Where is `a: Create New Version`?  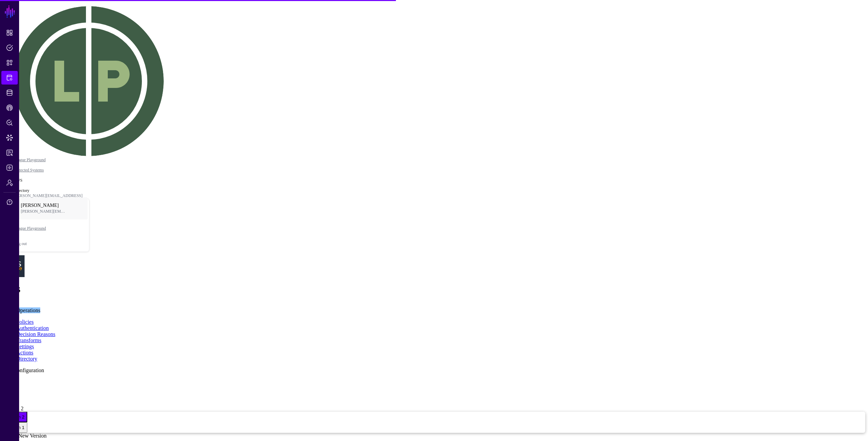 a: Create New Version is located at coordinates (24, 436).